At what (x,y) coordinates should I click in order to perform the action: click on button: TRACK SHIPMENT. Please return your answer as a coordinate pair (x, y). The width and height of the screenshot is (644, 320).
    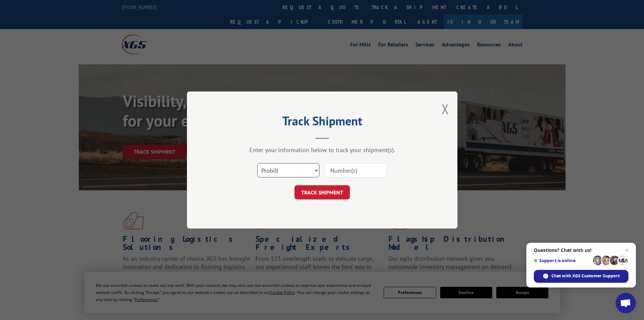
    Looking at the image, I should click on (322, 192).